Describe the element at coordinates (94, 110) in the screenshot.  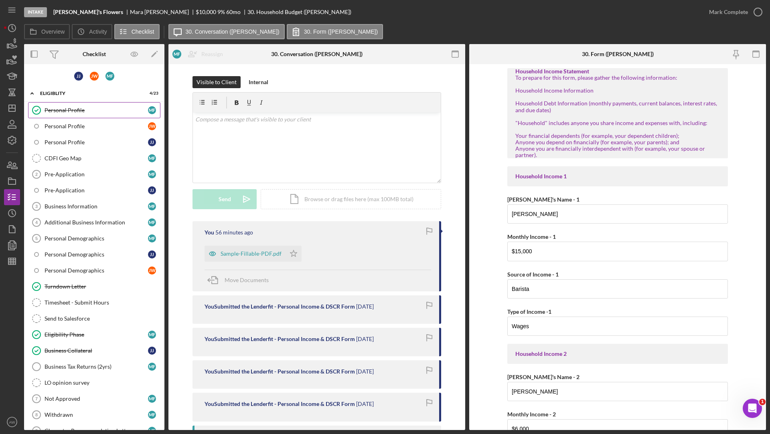
I see `a: Personal ProfileMF` at that location.